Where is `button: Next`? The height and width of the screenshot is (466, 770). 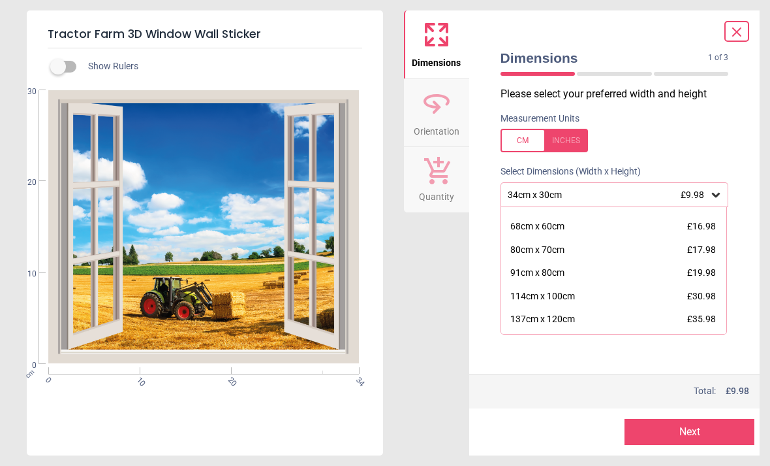
button: Next is located at coordinates (689, 432).